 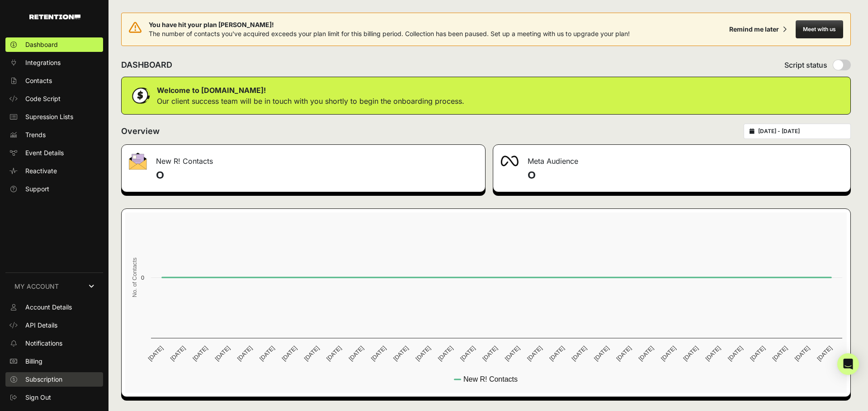 What do you see at coordinates (754, 29) in the screenshot?
I see `div: Remind me later` at bounding box center [754, 29].